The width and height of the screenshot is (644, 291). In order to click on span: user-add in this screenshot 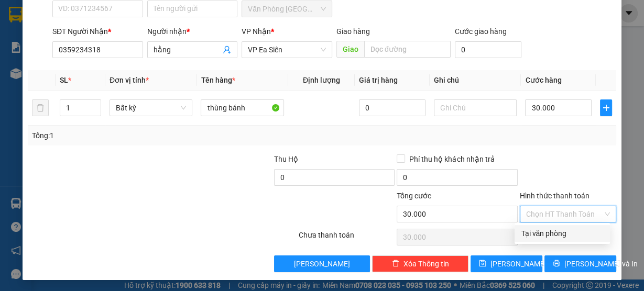, I will do `click(227, 50)`.